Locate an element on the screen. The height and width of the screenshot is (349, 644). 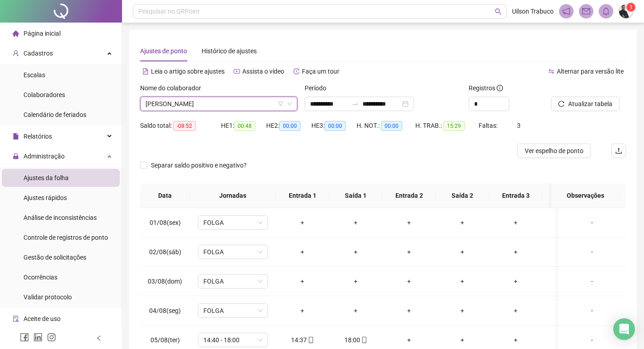
span: 15:29 is located at coordinates (454, 126).